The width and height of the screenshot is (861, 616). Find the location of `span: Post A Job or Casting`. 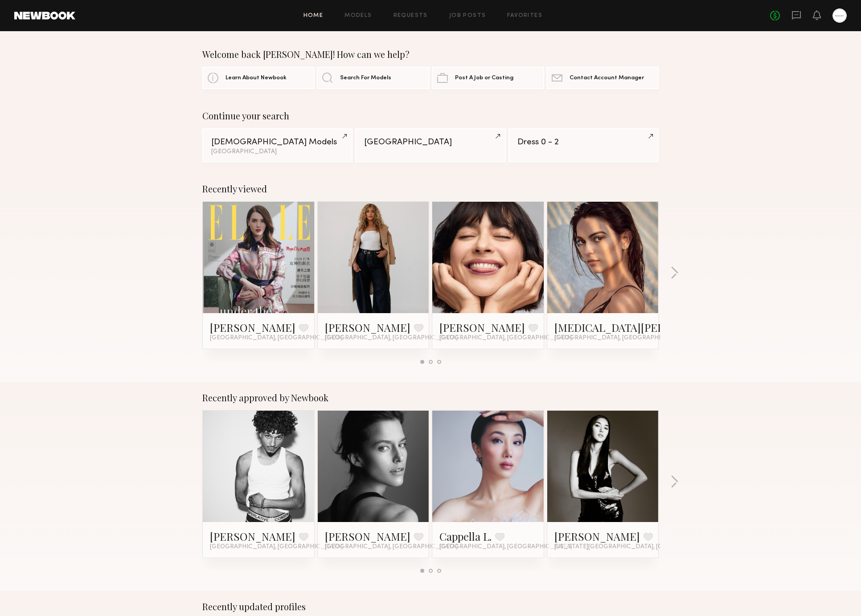

span: Post A Job or Casting is located at coordinates (484, 78).